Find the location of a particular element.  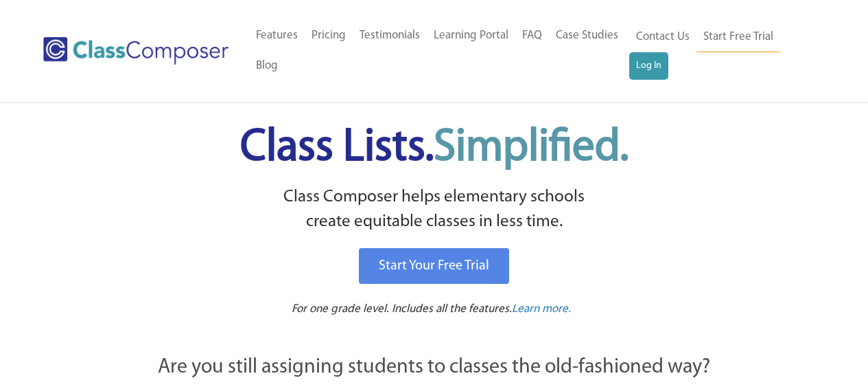

a: Learning Portal is located at coordinates (471, 36).